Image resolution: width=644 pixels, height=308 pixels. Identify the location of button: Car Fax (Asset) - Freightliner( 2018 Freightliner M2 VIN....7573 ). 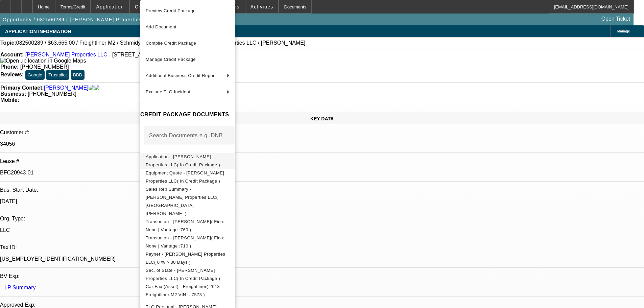
(188, 291).